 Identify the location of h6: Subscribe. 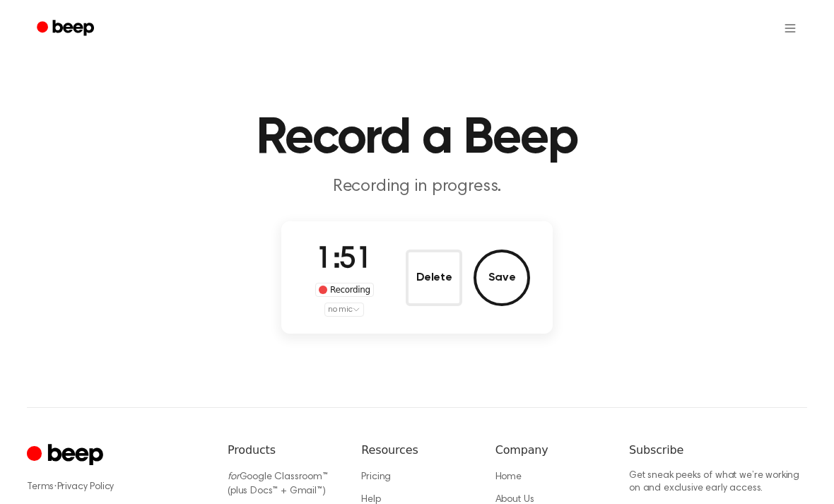
(718, 450).